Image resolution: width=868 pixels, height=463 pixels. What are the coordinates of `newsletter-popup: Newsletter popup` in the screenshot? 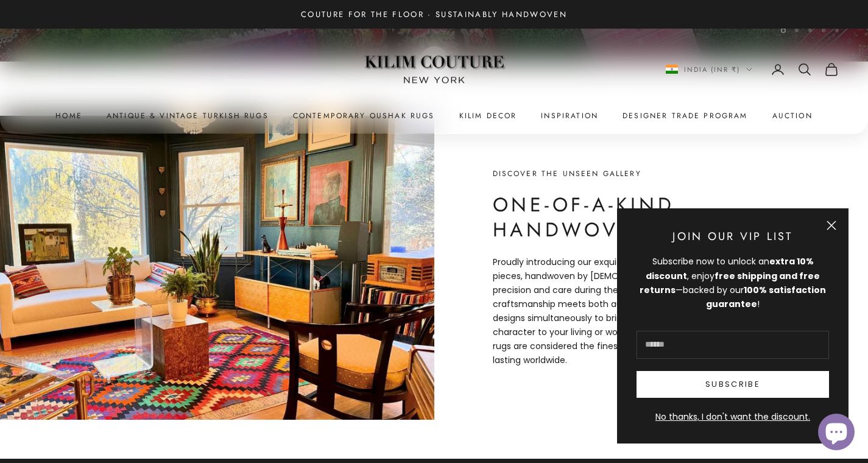 It's located at (733, 326).